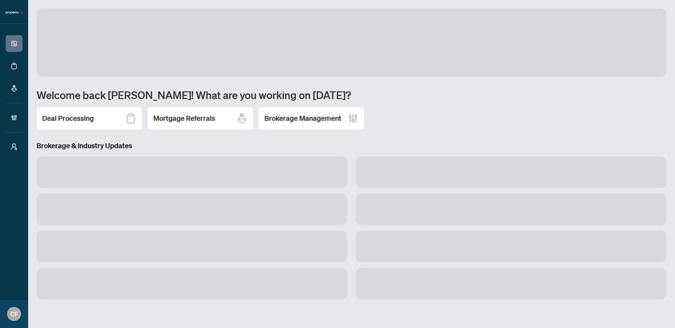 The height and width of the screenshot is (328, 675). Describe the element at coordinates (303, 118) in the screenshot. I see `h2: Brokerage Management` at that location.